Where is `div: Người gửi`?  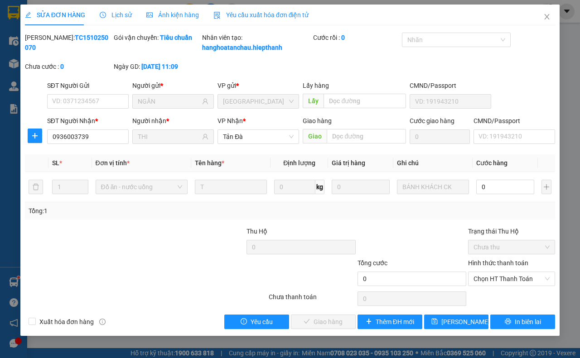 div: Người gửi is located at coordinates (173, 86).